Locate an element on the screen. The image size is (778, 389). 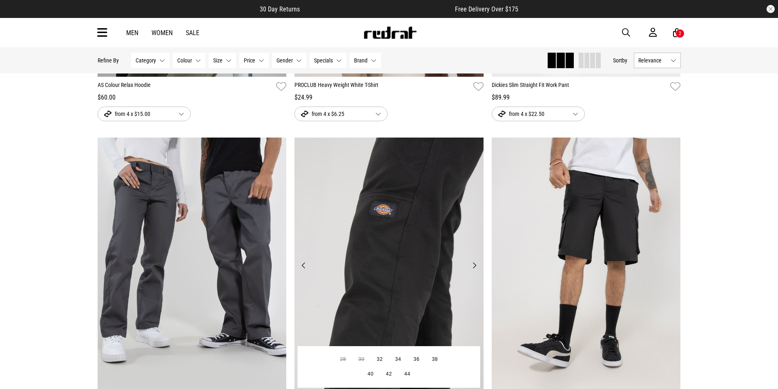
span: 30 Day Returns is located at coordinates (280, 9).